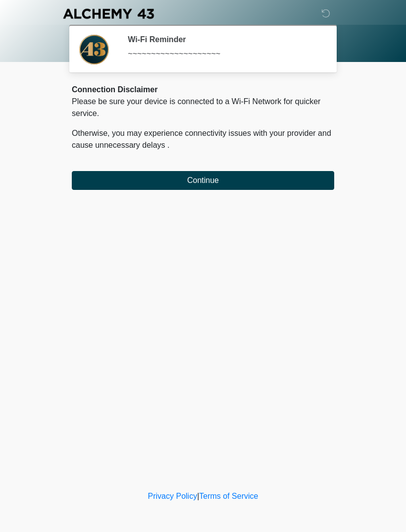  I want to click on img: Alchemy 43 Logo, so click(108, 13).